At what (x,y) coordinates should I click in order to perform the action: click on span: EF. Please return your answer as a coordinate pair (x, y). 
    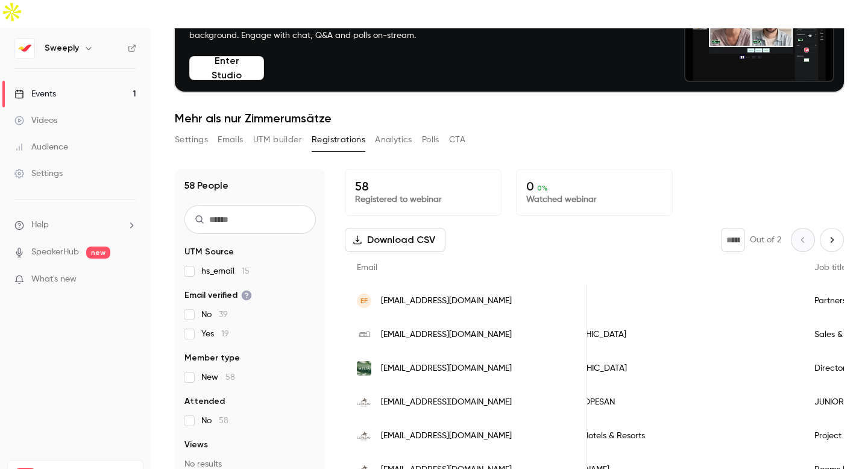
    Looking at the image, I should click on (364, 301).